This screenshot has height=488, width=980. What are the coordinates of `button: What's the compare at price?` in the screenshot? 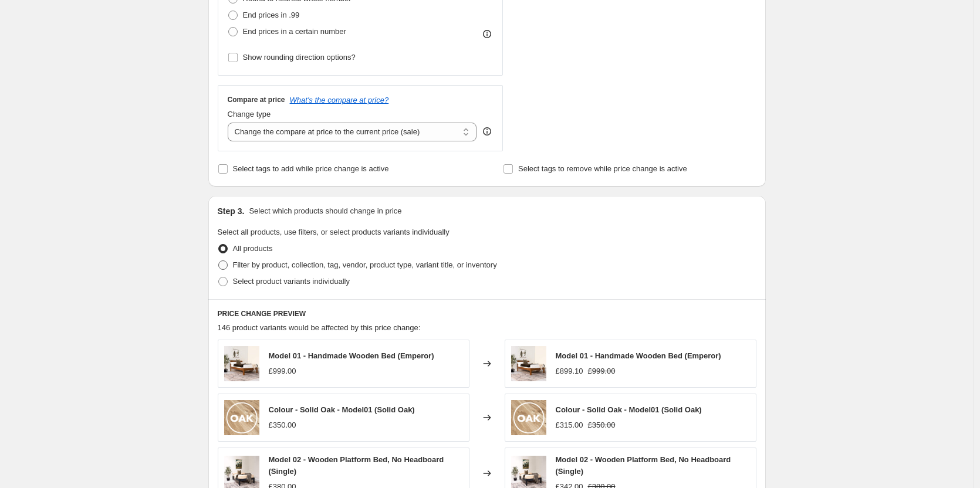 It's located at (339, 100).